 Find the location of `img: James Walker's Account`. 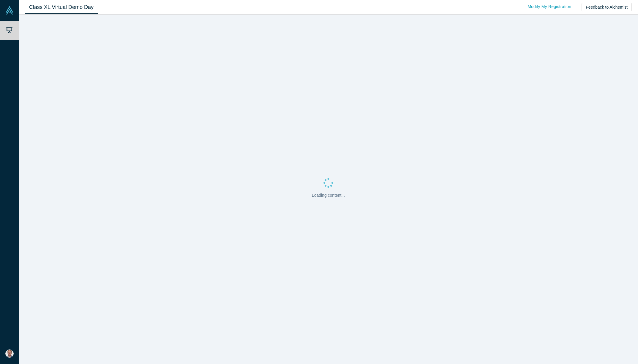

img: James Walker's Account is located at coordinates (9, 354).